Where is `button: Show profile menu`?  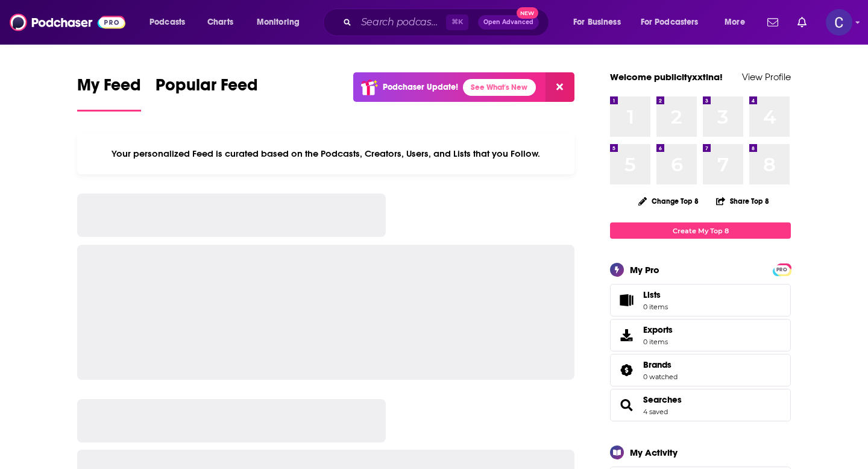 button: Show profile menu is located at coordinates (839, 23).